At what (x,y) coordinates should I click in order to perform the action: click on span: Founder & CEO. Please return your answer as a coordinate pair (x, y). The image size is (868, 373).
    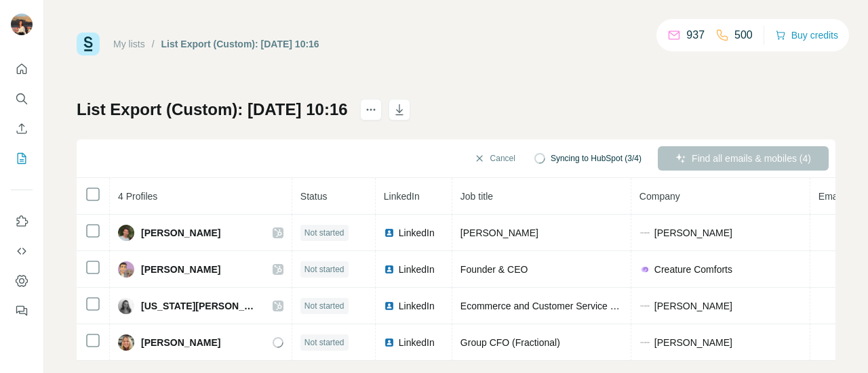
    Looking at the image, I should click on (495, 269).